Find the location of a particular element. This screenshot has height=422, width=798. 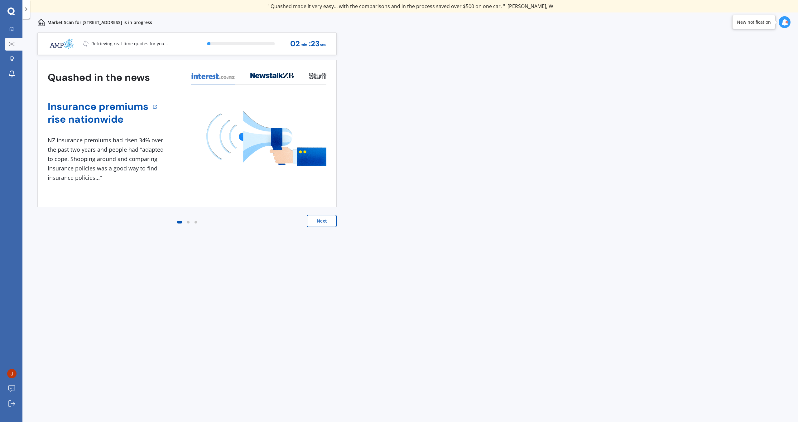

span: : 23 is located at coordinates (314, 44).